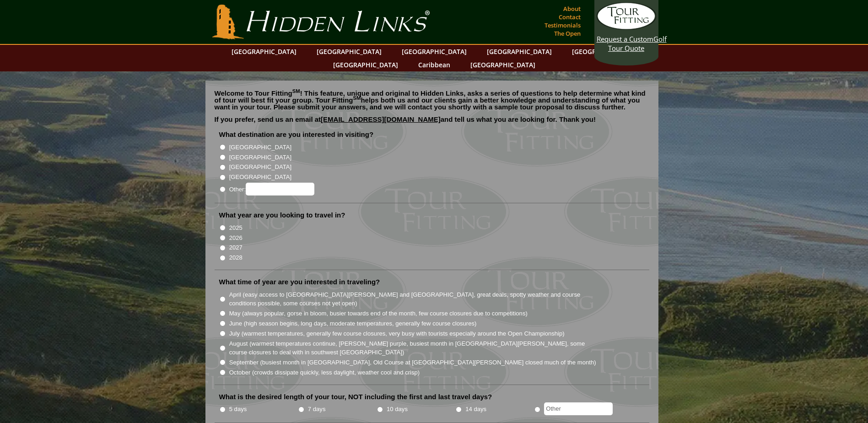 This screenshot has height=423, width=868. What do you see at coordinates (397, 334) in the screenshot?
I see `label: July (warmest temperatures, generally few course closures, very busy with tourists especially aro...` at bounding box center [397, 334].